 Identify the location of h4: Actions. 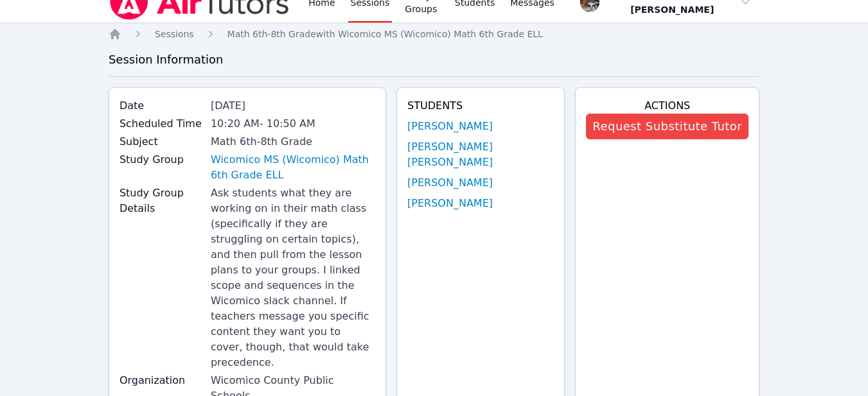
(667, 106).